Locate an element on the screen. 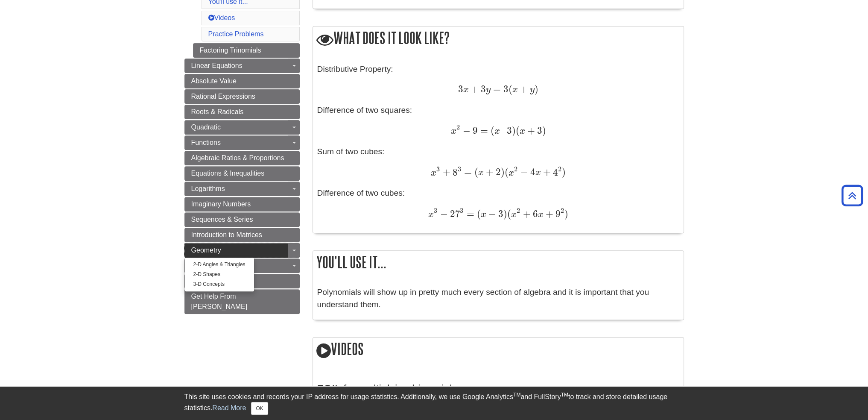 The image size is (868, 420). a: 2-D Shapes is located at coordinates (220, 274).